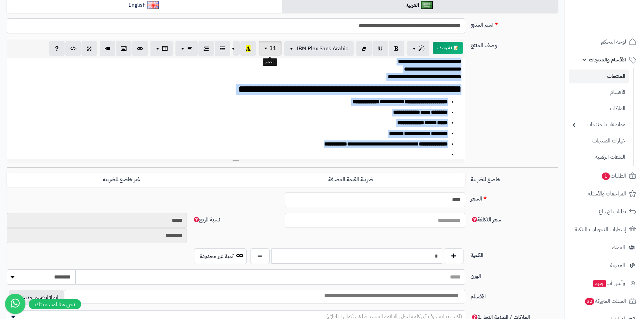 This screenshot has width=644, height=319. What do you see at coordinates (618, 25) in the screenshot?
I see `img: logo-2.png` at bounding box center [618, 25].